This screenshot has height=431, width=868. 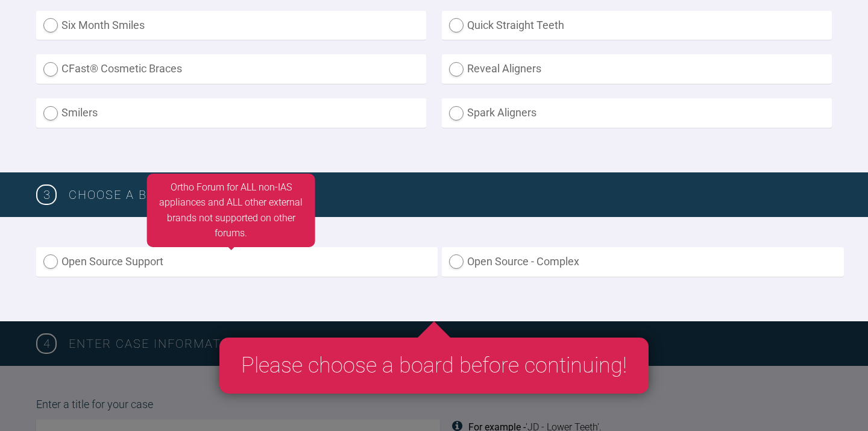 I want to click on label: Reveal Aligners, so click(x=636, y=69).